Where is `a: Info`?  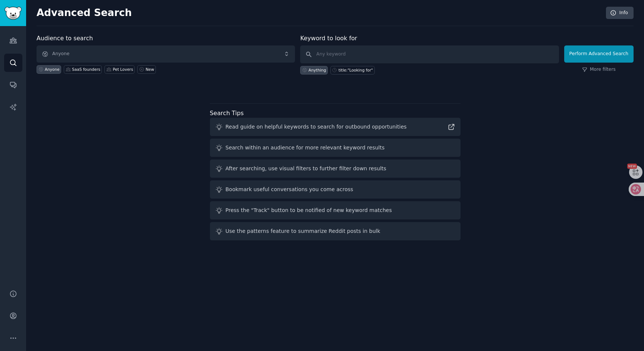
a: Info is located at coordinates (620, 13).